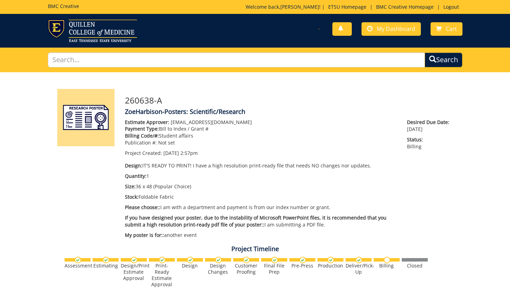 This screenshot has width=510, height=289. I want to click on div: Design Changes, so click(218, 269).